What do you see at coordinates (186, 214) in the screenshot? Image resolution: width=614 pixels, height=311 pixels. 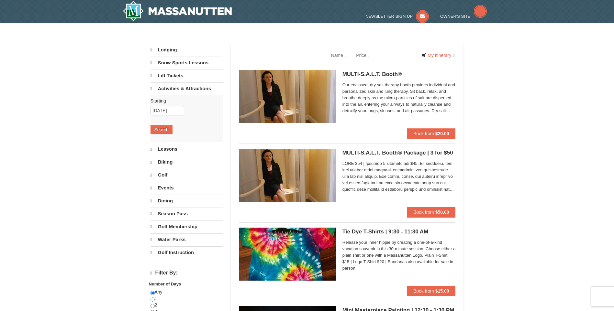 I see `a: Season Pass` at bounding box center [186, 214].